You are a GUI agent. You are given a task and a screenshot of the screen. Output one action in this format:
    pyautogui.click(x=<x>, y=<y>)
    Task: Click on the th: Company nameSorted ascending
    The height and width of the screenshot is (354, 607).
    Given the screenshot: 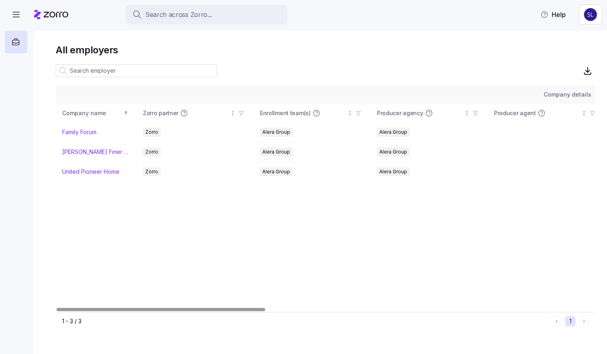 What is the action you would take?
    pyautogui.click(x=96, y=113)
    